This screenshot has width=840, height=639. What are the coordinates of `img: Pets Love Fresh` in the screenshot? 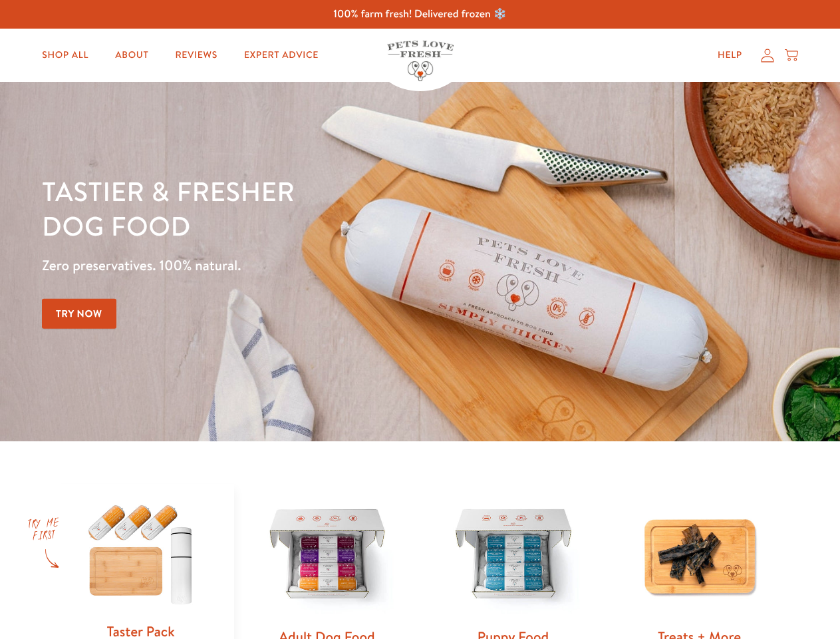 It's located at (420, 60).